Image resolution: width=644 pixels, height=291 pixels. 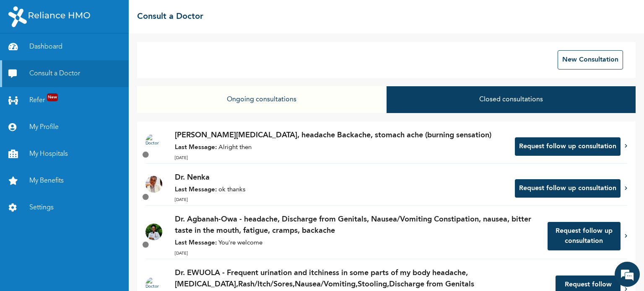 What do you see at coordinates (81, 124) in the screenshot?
I see `span: Aliyat` at bounding box center [81, 124].